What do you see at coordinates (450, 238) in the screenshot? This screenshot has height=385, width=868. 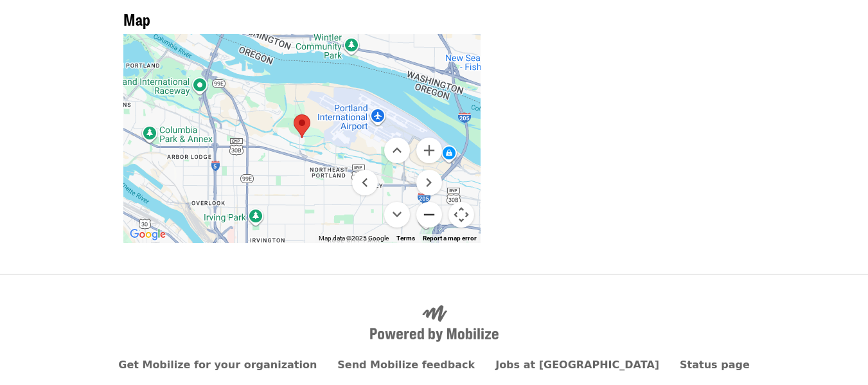 I see `a: Report a map error` at bounding box center [450, 238].